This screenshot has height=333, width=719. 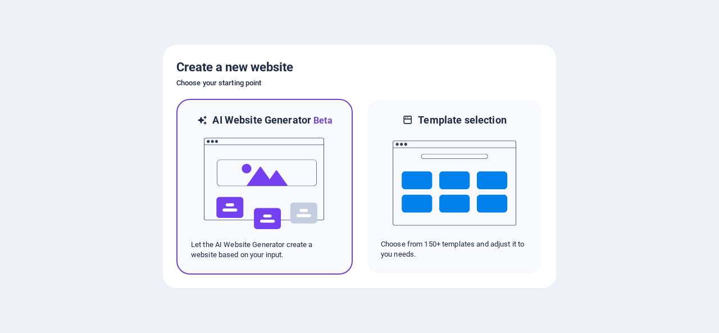 What do you see at coordinates (265, 250) in the screenshot?
I see `p: Let the AI Website Generator create a website based on your input.` at bounding box center [265, 250].